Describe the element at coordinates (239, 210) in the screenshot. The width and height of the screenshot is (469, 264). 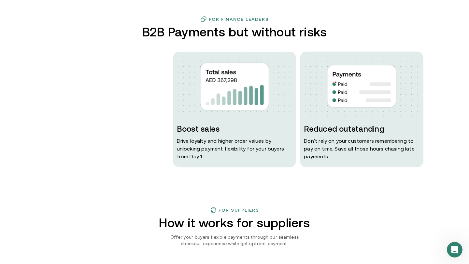
I see `h3: For suppliers` at that location.